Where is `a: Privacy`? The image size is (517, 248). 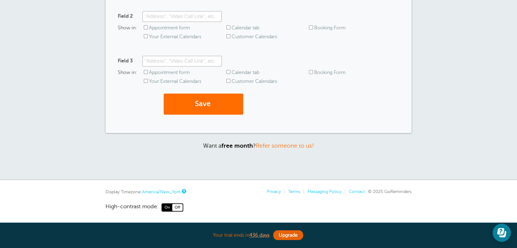 a: Privacy is located at coordinates (274, 192).